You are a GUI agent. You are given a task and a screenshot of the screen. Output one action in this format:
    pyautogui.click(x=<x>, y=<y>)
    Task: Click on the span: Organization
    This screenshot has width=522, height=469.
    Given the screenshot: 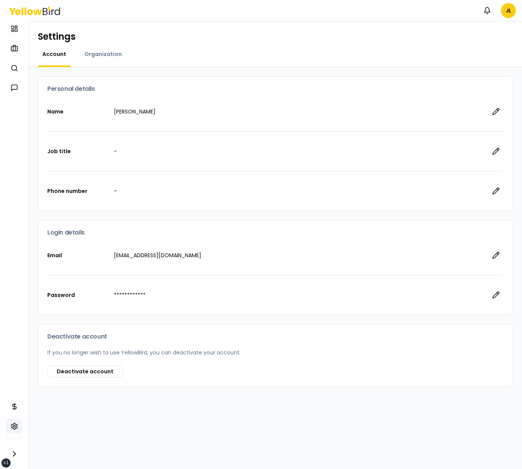 What is the action you would take?
    pyautogui.click(x=103, y=54)
    